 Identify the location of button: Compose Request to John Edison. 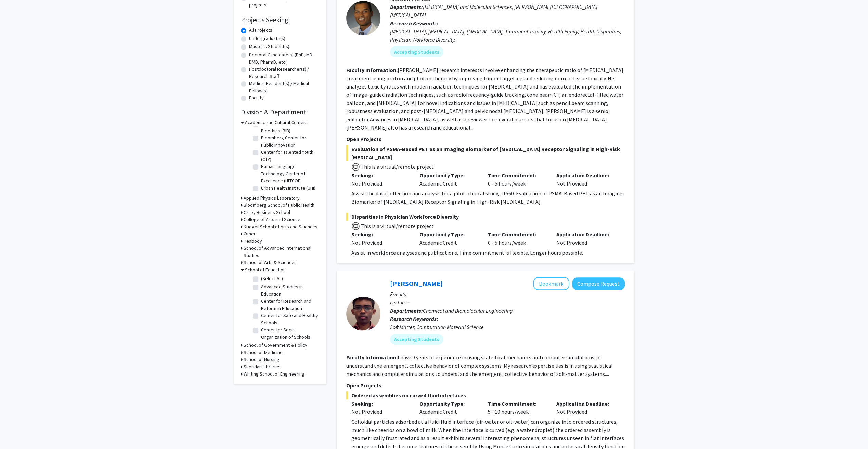
(598, 284).